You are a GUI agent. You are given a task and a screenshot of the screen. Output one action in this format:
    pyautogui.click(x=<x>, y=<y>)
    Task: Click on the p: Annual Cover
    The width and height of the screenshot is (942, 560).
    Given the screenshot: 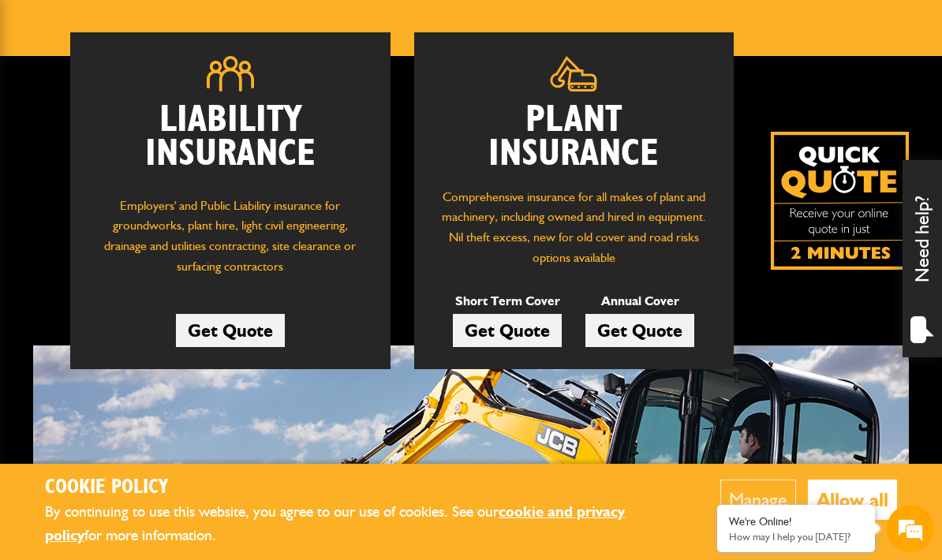 What is the action you would take?
    pyautogui.click(x=640, y=301)
    